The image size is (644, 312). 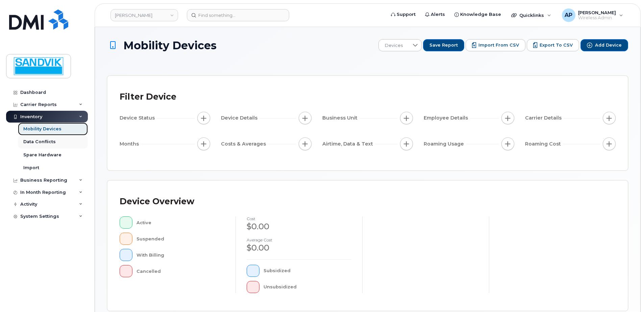 What do you see at coordinates (553, 45) in the screenshot?
I see `a: Export to CSV` at bounding box center [553, 45].